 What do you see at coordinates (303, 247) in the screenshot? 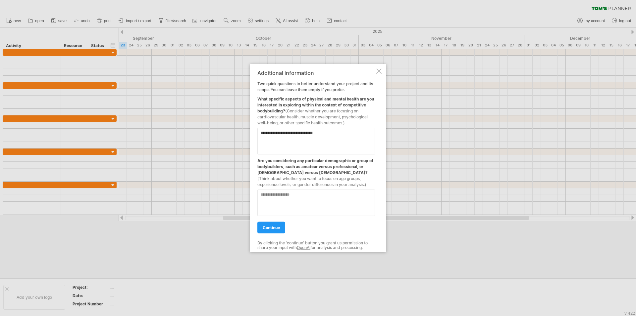
I see `a: OpenAI` at bounding box center [303, 247].